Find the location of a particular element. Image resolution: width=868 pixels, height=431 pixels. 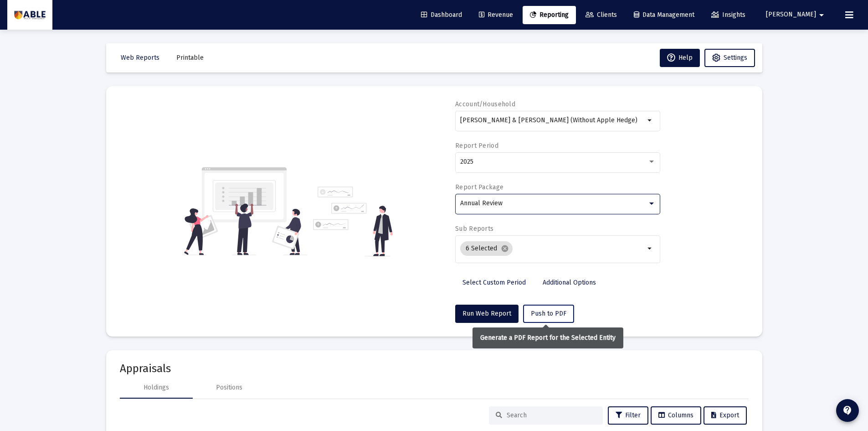

a: Revenue is located at coordinates (496, 15).